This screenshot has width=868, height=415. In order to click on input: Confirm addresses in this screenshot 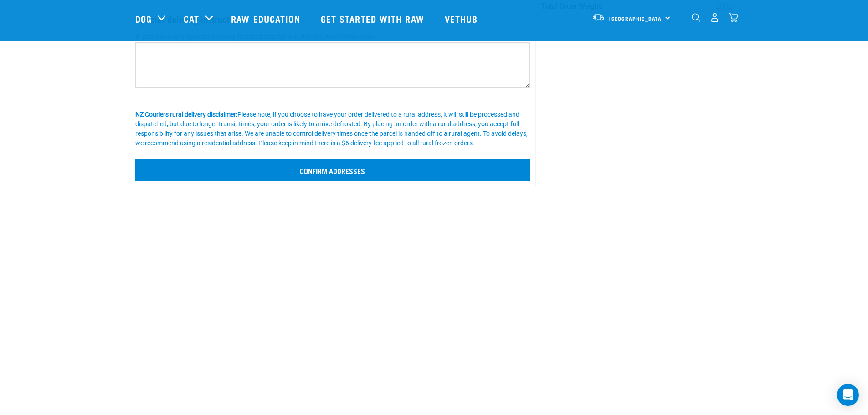, I will do `click(332, 170)`.